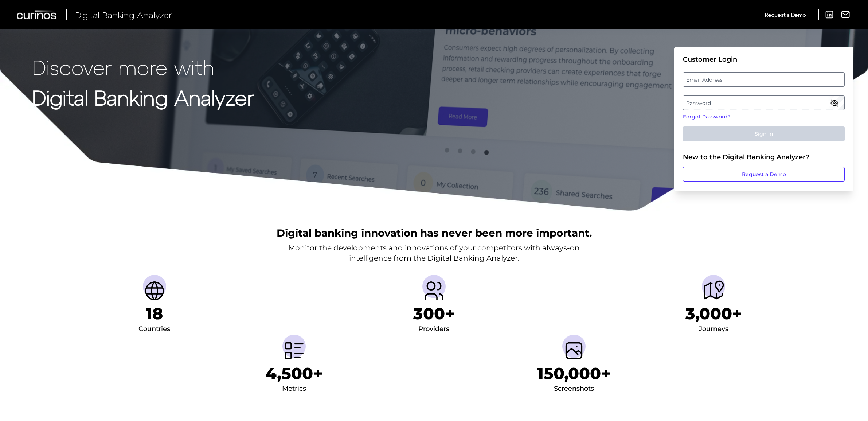  I want to click on label: Email Address, so click(763, 79).